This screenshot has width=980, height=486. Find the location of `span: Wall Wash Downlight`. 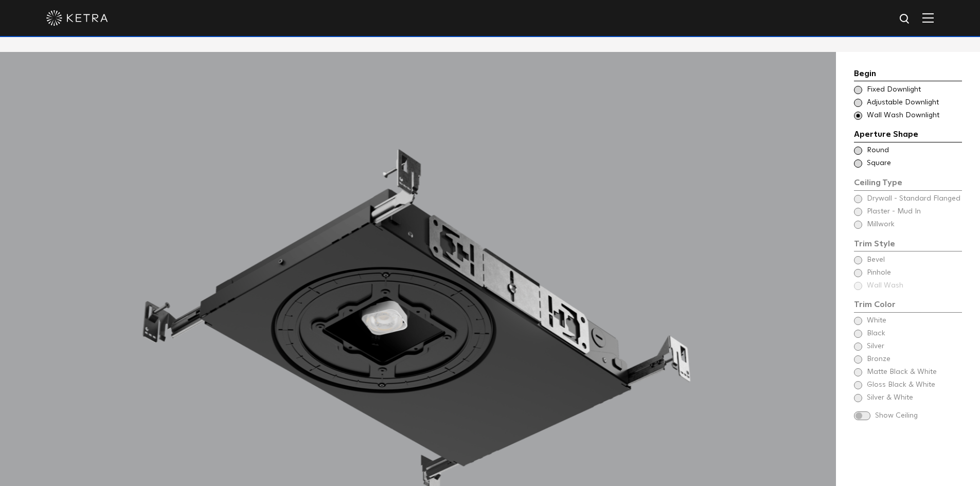

span: Wall Wash Downlight is located at coordinates (913, 116).